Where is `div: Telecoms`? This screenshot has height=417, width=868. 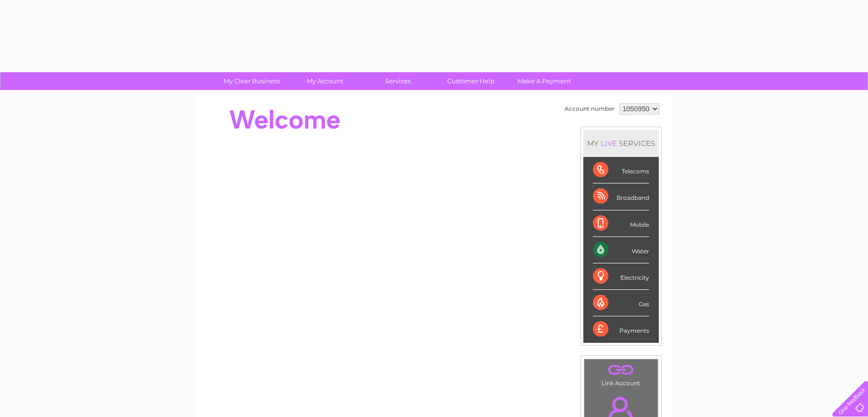 div: Telecoms is located at coordinates (621, 170).